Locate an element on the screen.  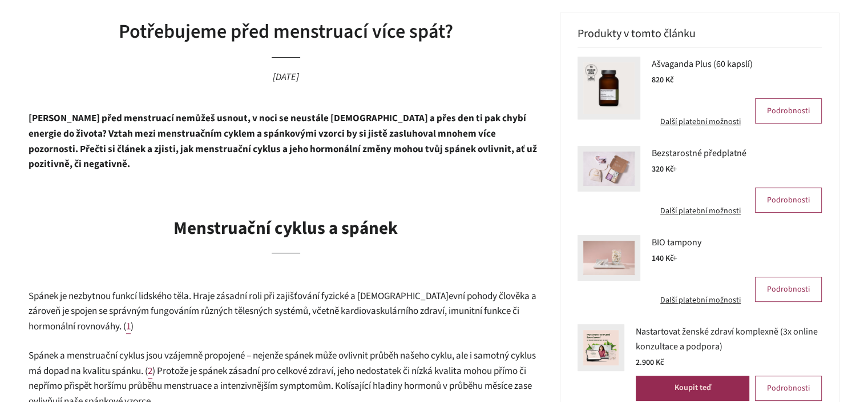
a: Ašvaganda Plus (60 kapslí) 820 Kč is located at coordinates (737, 72).